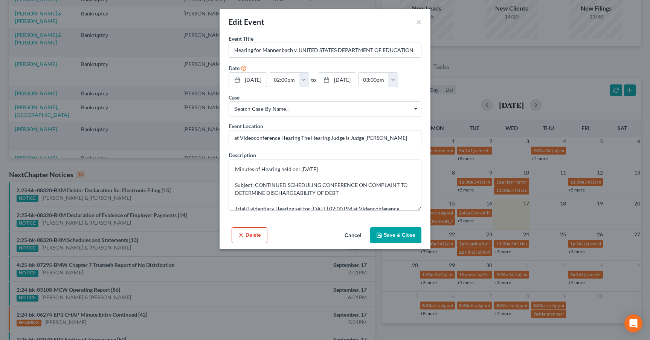 The height and width of the screenshot is (340, 650). Describe the element at coordinates (246, 22) in the screenshot. I see `span: Edit Event` at that location.